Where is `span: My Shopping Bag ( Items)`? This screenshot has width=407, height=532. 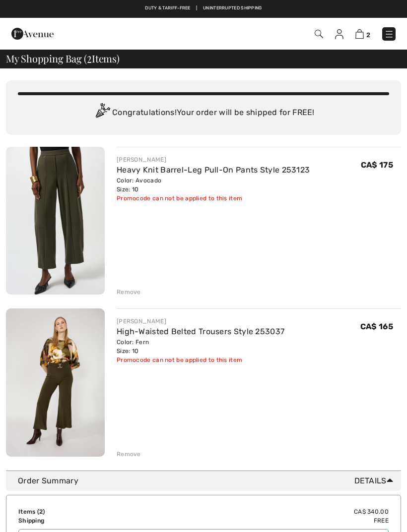 span: My Shopping Bag ( Items) is located at coordinates (63, 59).